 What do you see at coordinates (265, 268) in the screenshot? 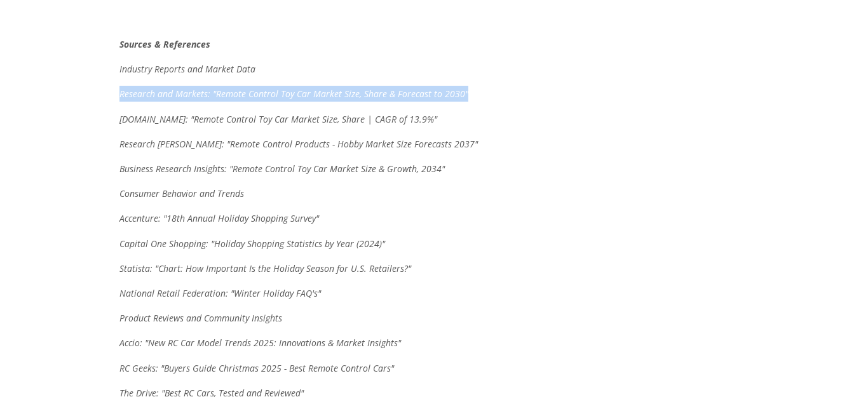
I see `em: Statista: "Chart: How Important Is the Holiday Season for U.S. Retailers?"` at bounding box center [265, 268].